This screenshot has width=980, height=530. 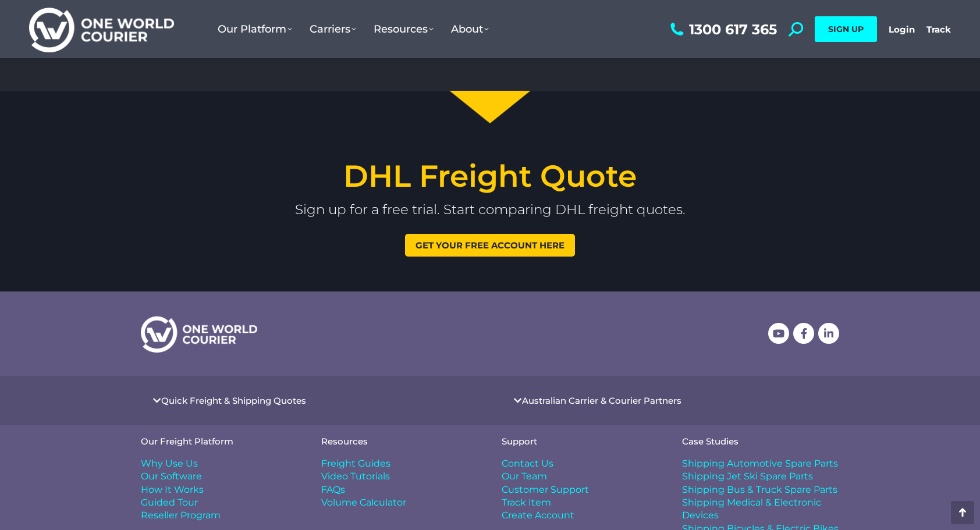 What do you see at coordinates (404, 29) in the screenshot?
I see `span: Resources` at bounding box center [404, 29].